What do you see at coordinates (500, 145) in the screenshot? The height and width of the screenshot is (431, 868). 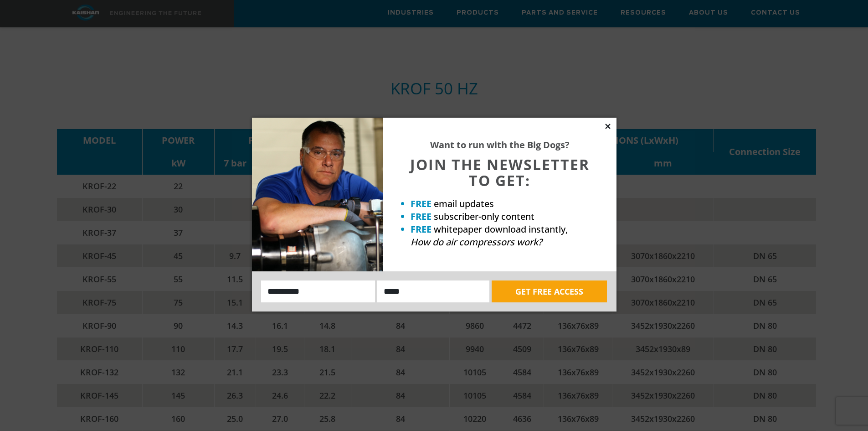 I see `strong: Want to run with the Big Dogs?` at bounding box center [500, 145].